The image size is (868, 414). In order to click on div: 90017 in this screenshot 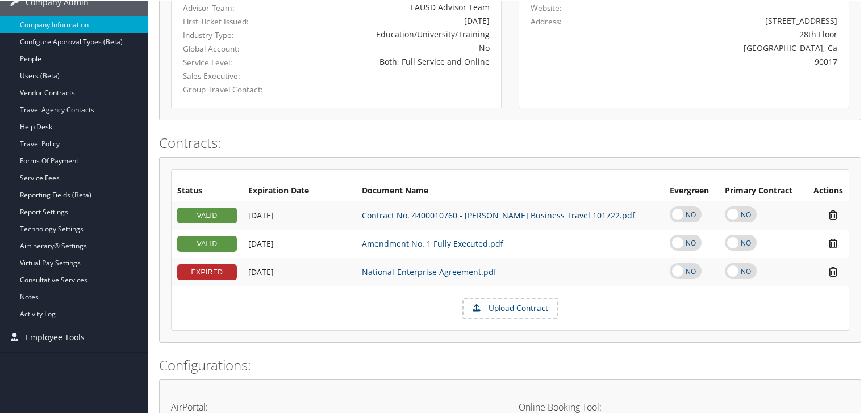, I will do `click(724, 60)`.